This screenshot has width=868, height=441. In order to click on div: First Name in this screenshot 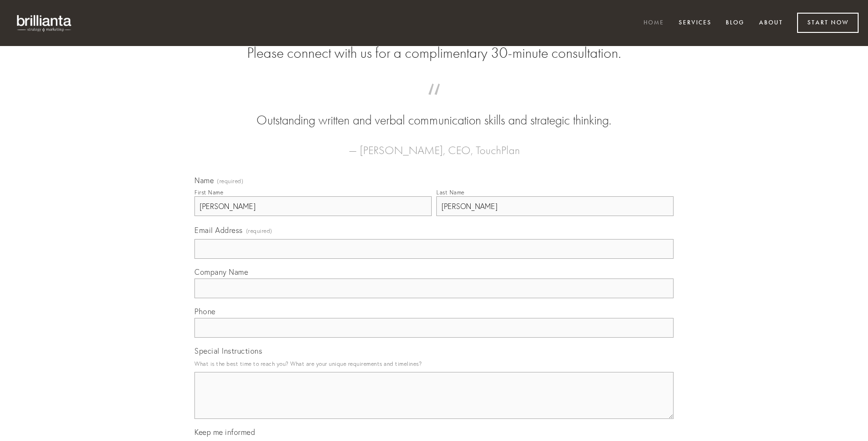, I will do `click(209, 192)`.